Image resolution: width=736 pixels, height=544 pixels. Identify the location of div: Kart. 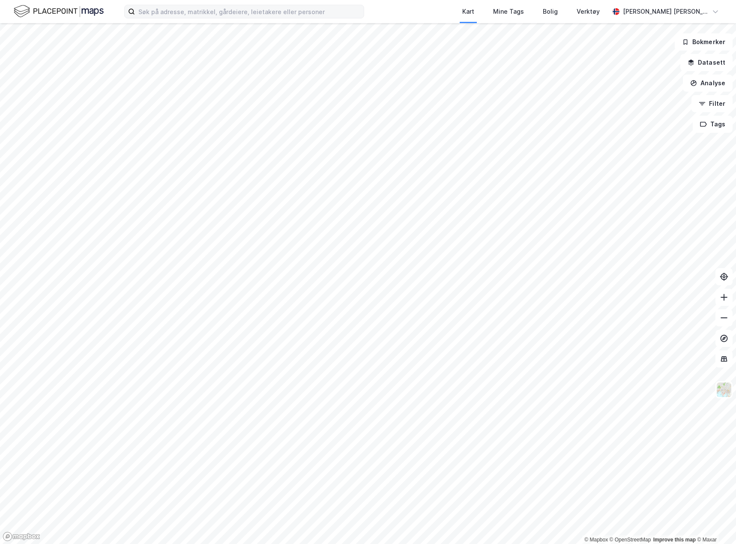
(468, 12).